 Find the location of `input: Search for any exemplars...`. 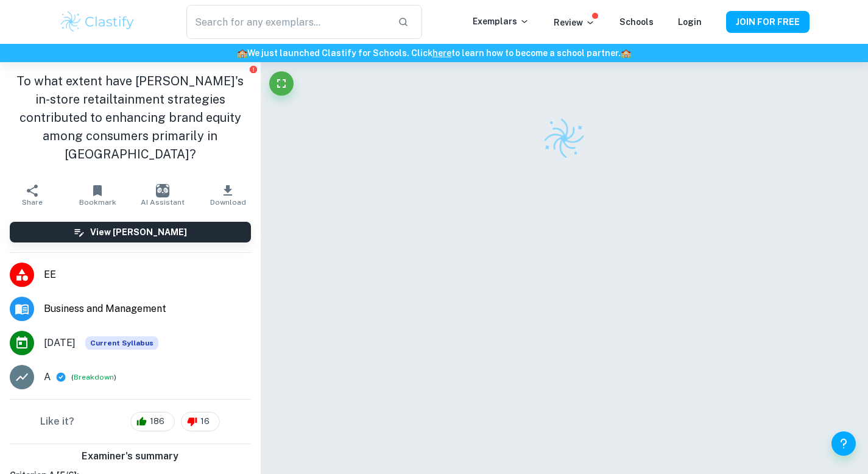

input: Search for any exemplars... is located at coordinates (287, 22).